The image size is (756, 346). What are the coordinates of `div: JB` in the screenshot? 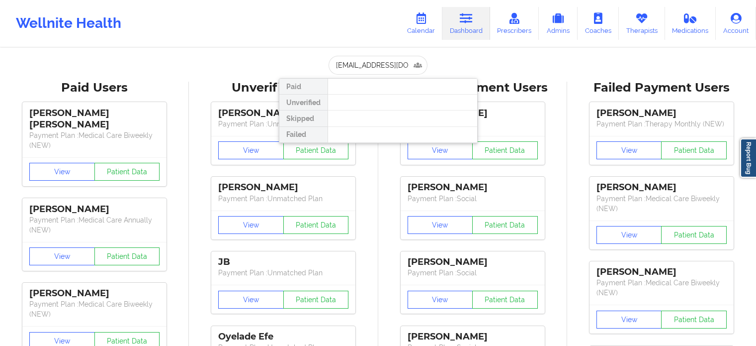 It's located at (283, 262).